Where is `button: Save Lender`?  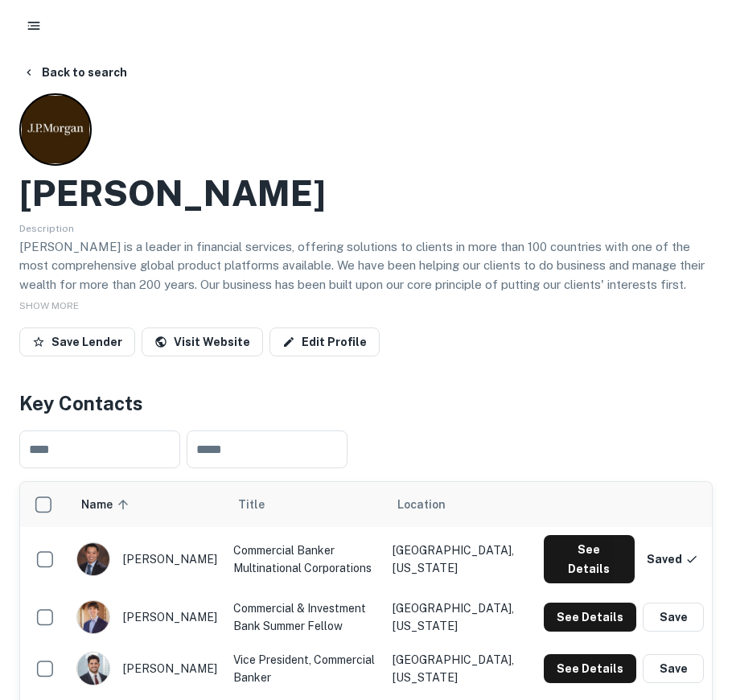 button: Save Lender is located at coordinates (78, 341).